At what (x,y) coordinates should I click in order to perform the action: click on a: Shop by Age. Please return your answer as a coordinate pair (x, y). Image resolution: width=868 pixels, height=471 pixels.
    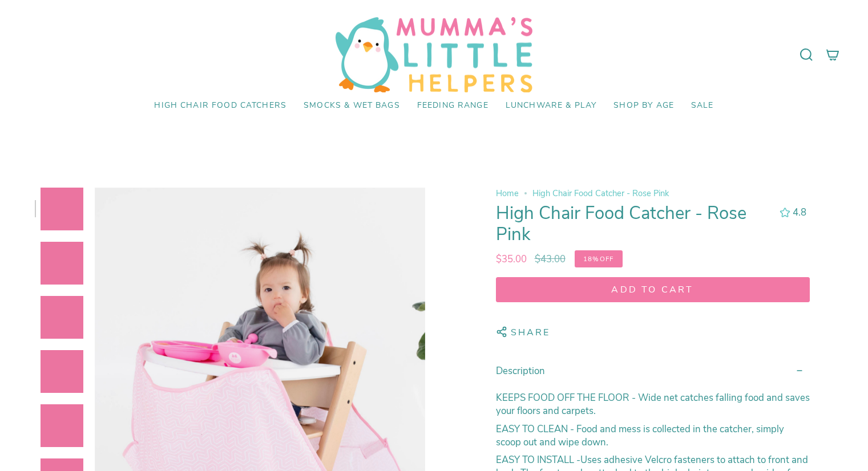
    Looking at the image, I should click on (644, 105).